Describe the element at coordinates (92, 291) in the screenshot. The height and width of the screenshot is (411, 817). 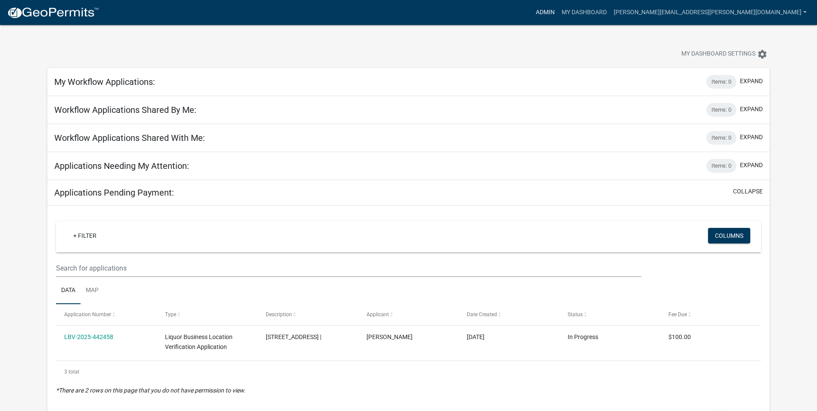
I see `a: Map` at that location.